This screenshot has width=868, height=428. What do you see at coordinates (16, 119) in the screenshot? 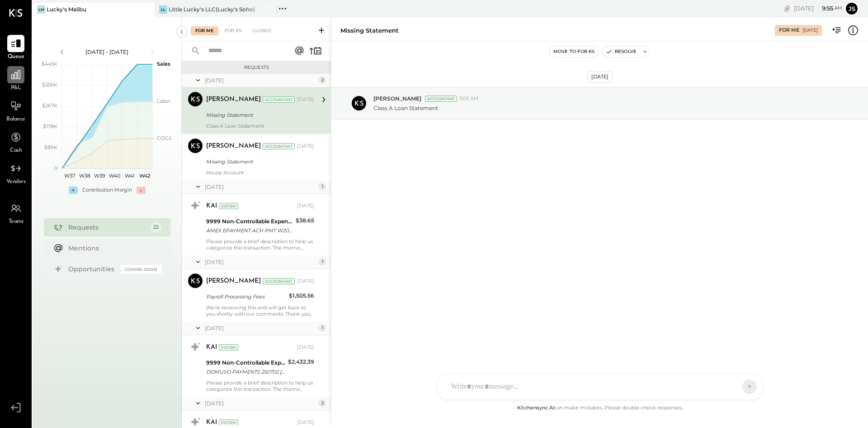
I see `span: Balance` at bounding box center [16, 119].